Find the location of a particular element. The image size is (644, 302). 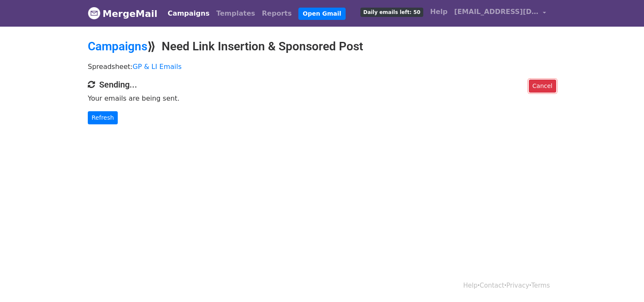

a: Reports is located at coordinates (277, 13).